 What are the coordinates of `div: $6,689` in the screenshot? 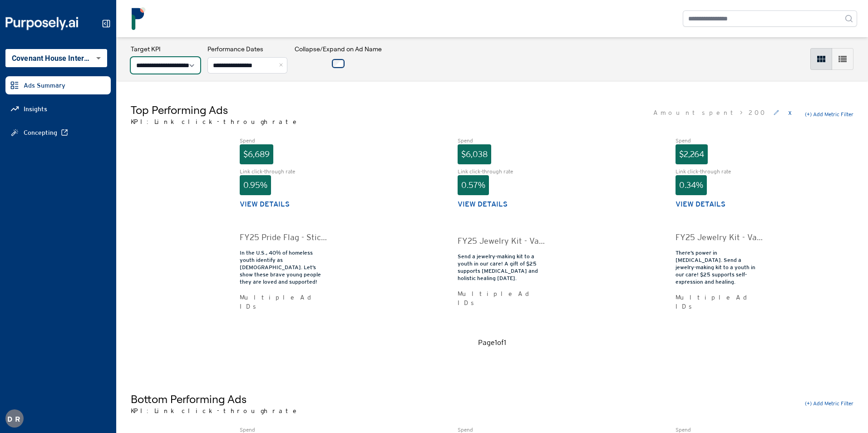 It's located at (256, 154).